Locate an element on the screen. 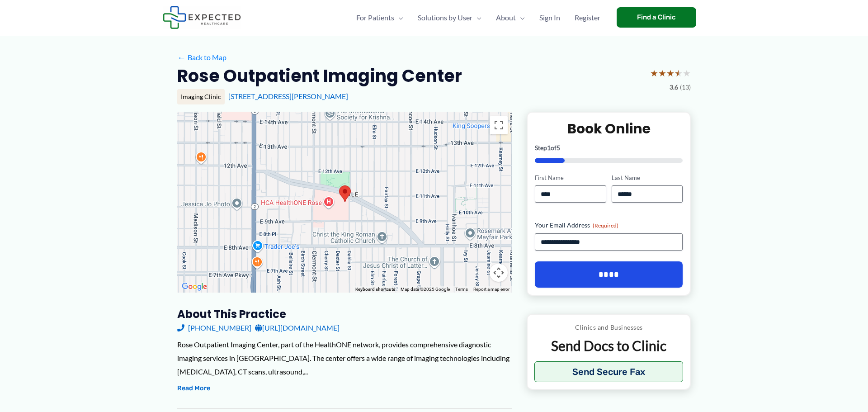 This screenshot has height=412, width=868. button: Keyboard shortcuts is located at coordinates (375, 290).